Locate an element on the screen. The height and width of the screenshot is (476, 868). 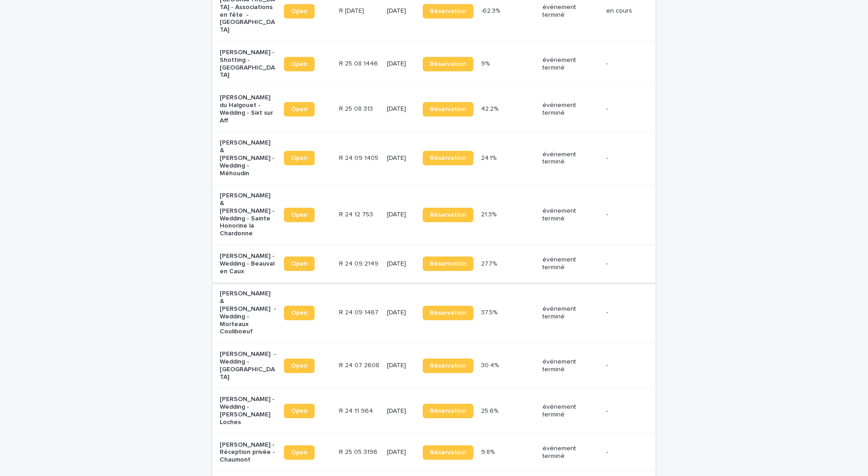
p: R 25 08 313 is located at coordinates (357, 108).